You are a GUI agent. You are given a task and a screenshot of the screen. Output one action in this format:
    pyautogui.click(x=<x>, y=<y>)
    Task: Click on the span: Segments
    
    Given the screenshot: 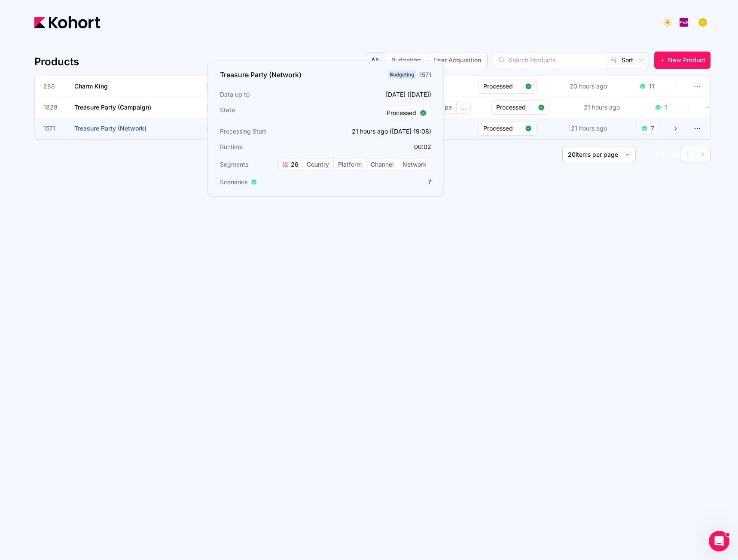 What is the action you would take?
    pyautogui.click(x=234, y=164)
    